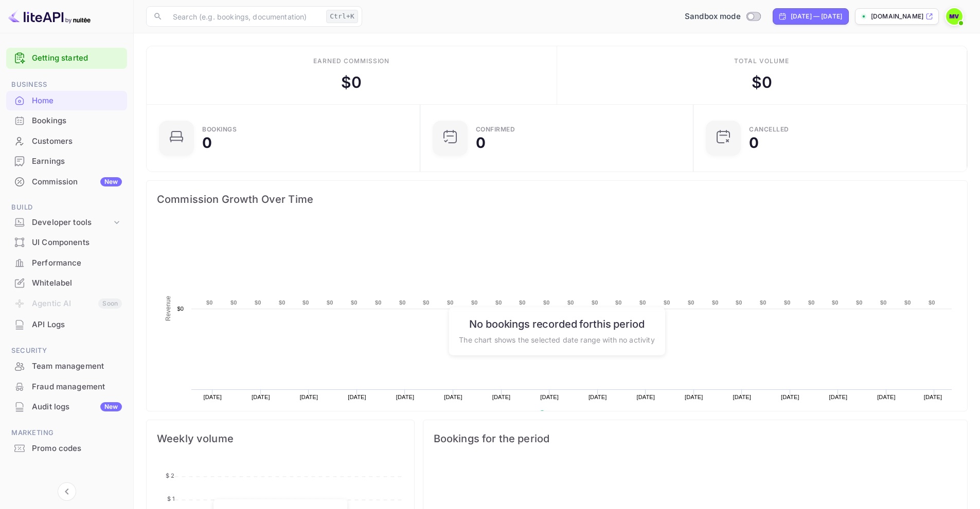 This screenshot has height=509, width=980. Describe the element at coordinates (67, 100) in the screenshot. I see `a: Home` at that location.